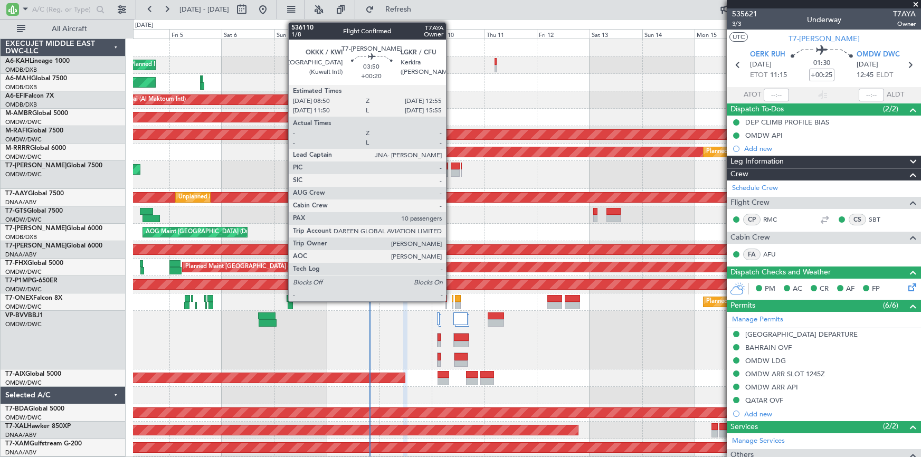  What do you see at coordinates (875, 289) in the screenshot?
I see `span: FP` at bounding box center [875, 289].